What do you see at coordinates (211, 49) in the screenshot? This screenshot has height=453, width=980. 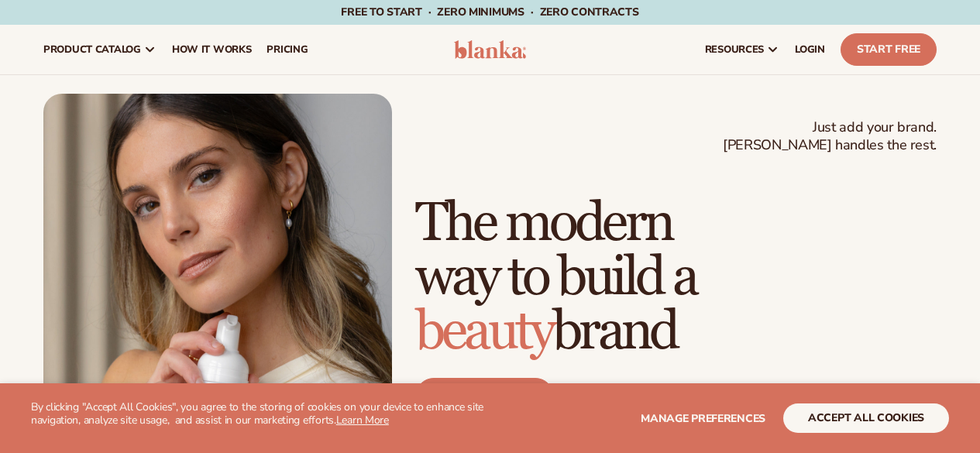 I see `a: How It Works` at bounding box center [211, 49].